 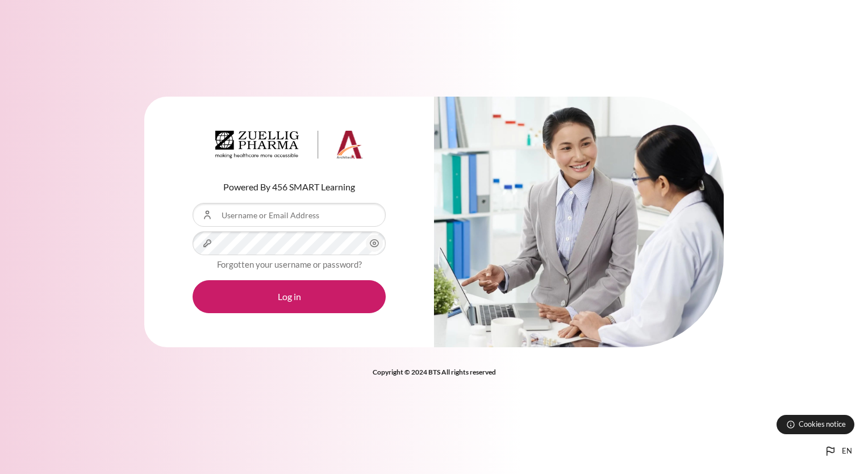 What do you see at coordinates (816, 424) in the screenshot?
I see `button: Cookies notice` at bounding box center [816, 424].